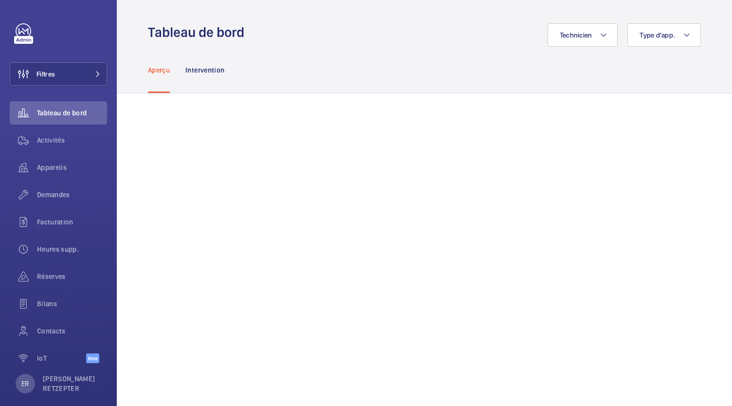 The height and width of the screenshot is (406, 732). Describe the element at coordinates (72, 168) in the screenshot. I see `span: Appareils` at that location.